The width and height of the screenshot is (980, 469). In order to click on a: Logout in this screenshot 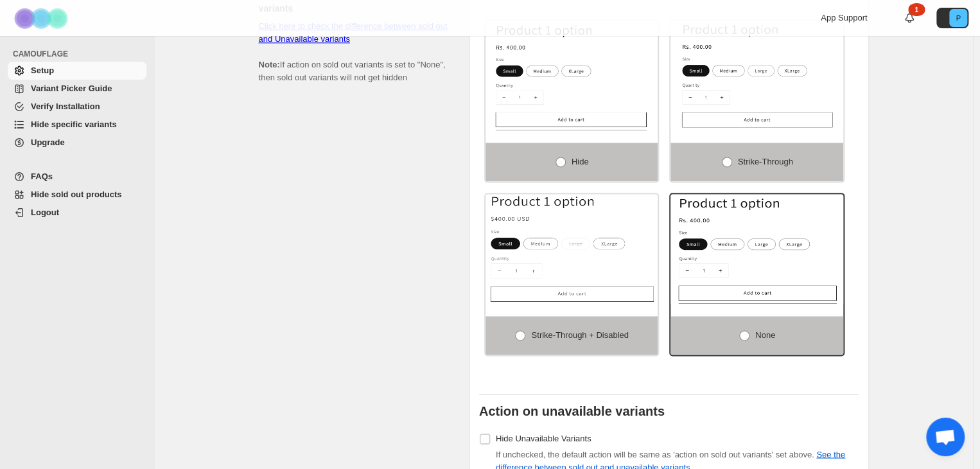, I will do `click(77, 213)`.